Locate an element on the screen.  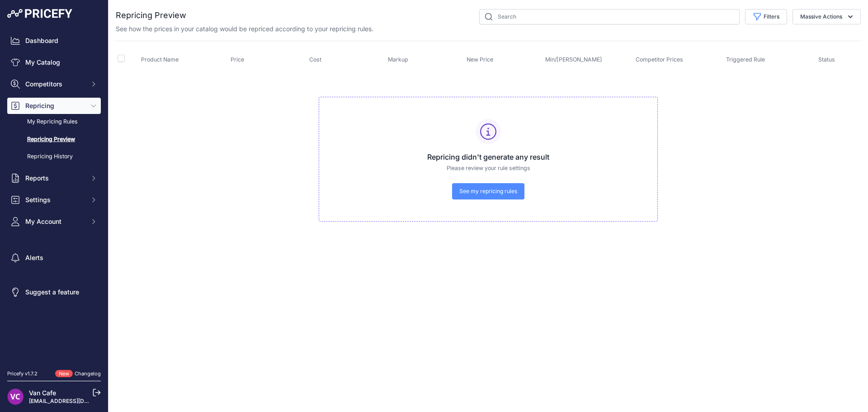
a: Dashboard is located at coordinates (54, 41).